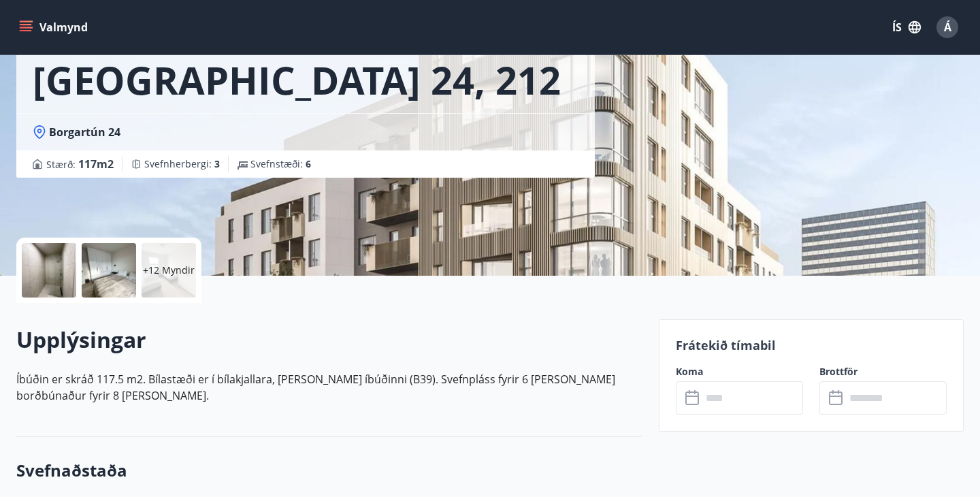 This screenshot has height=497, width=980. I want to click on span: Svefnstæði :, so click(281, 164).